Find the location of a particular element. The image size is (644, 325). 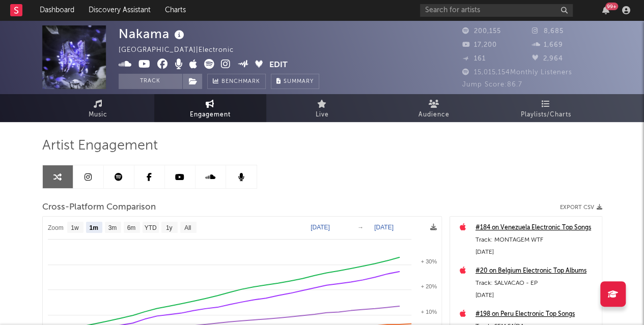

span: Summary is located at coordinates (298, 82).